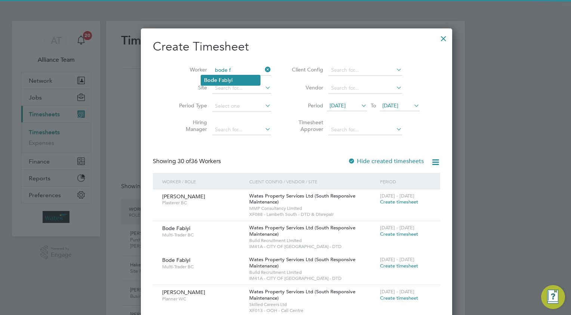 Image resolution: width=571 pixels, height=315 pixels. I want to click on span: XF088 - Lambeth South - DTD & Disrepair, so click(313, 214).